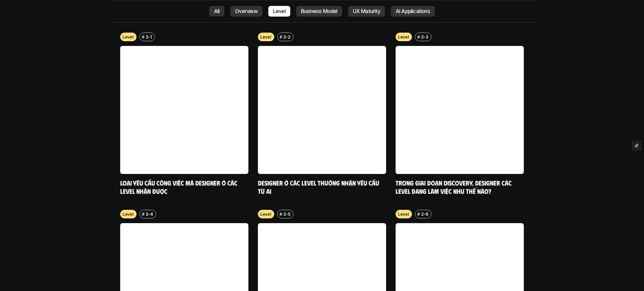  What do you see at coordinates (149, 214) in the screenshot?
I see `p: 2-4` at bounding box center [149, 214].